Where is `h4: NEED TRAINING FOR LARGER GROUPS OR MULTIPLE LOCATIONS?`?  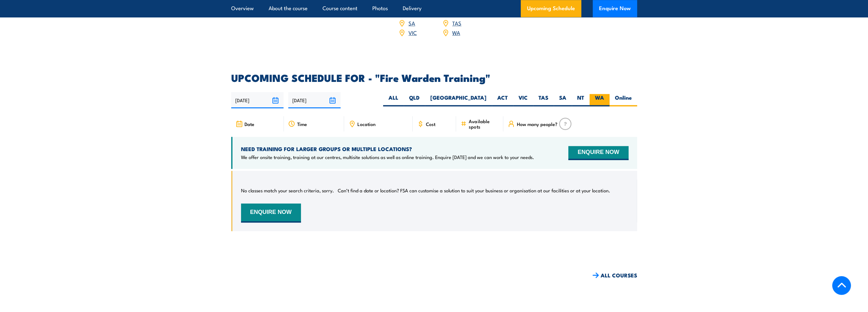
h4: NEED TRAINING FOR LARGER GROUPS OR MULTIPLE LOCATIONS? is located at coordinates (387, 149).